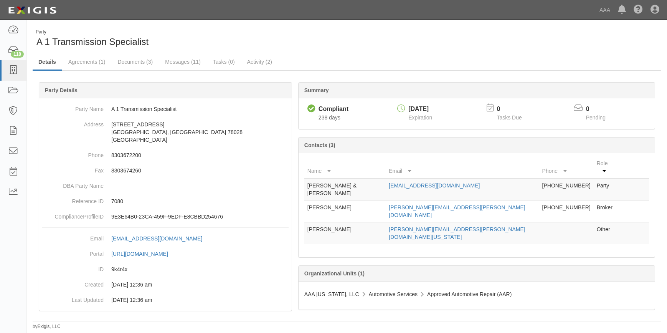 Image resolution: width=667 pixels, height=333 pixels. Describe the element at coordinates (73, 184) in the screenshot. I see `dt: DBA Party Name` at that location.